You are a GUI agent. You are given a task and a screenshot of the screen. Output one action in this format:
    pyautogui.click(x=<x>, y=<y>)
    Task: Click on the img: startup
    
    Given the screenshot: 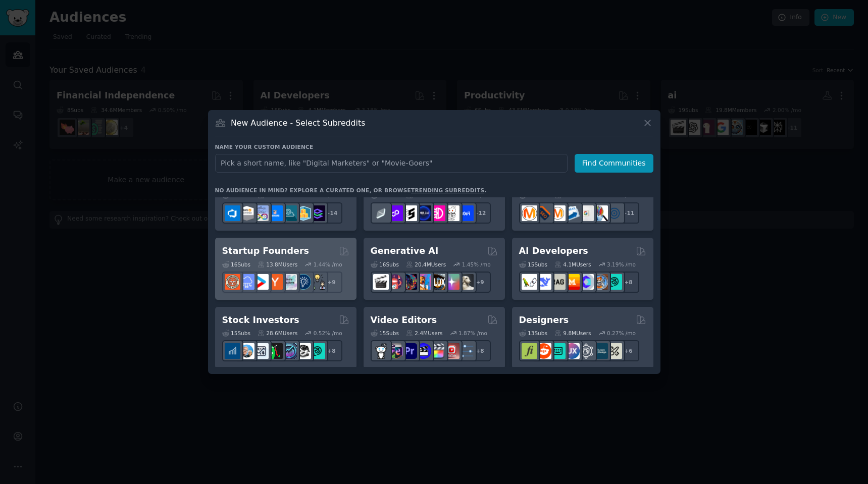 What is the action you would take?
    pyautogui.click(x=261, y=281)
    